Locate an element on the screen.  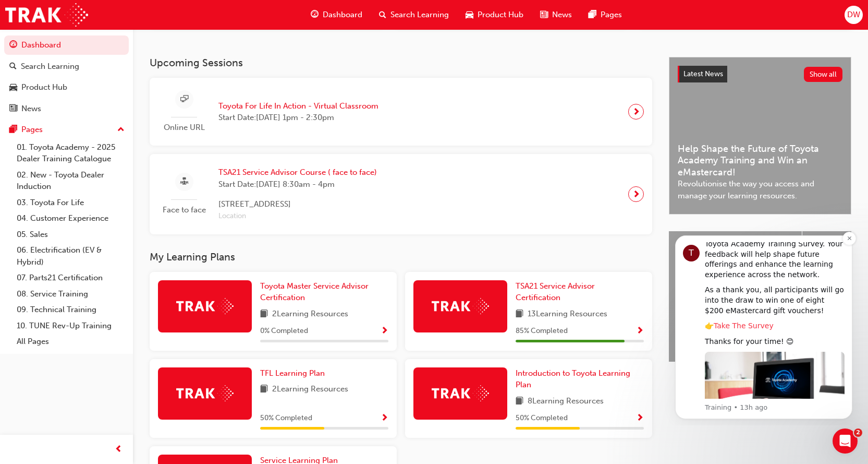
a: search-iconSearch Learning is located at coordinates (414, 14).